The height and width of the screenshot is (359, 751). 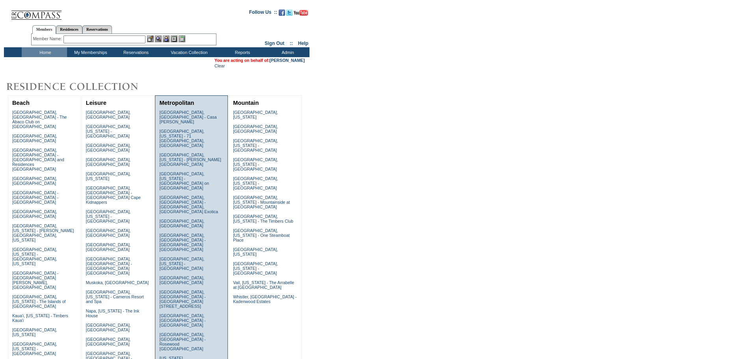 What do you see at coordinates (21, 103) in the screenshot?
I see `a: Beach` at bounding box center [21, 103].